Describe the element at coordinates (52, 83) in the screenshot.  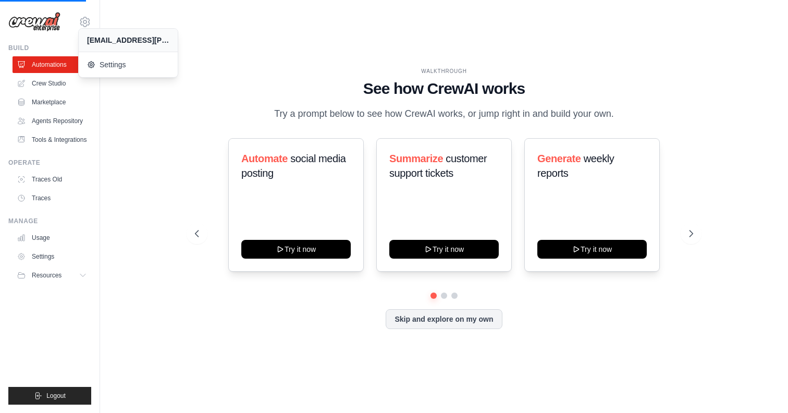
I see `a: Crew Studio` at that location.